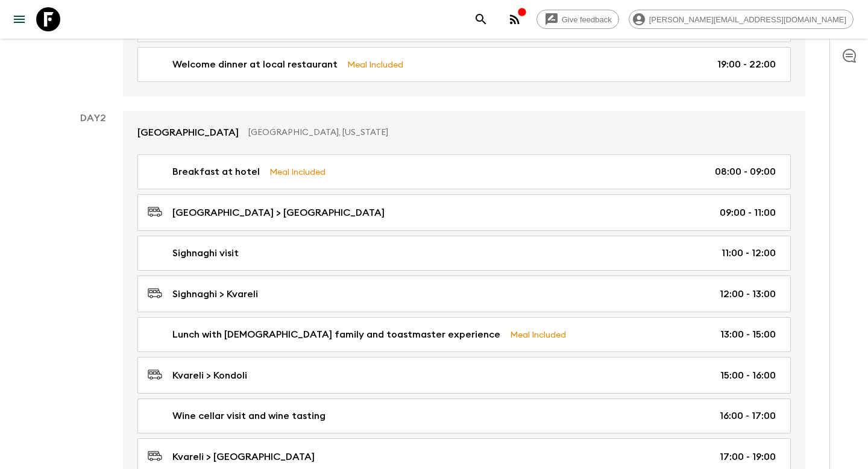 This screenshot has width=868, height=469. What do you see at coordinates (748, 335) in the screenshot?
I see `p: 13:00 - 15:00` at bounding box center [748, 335].